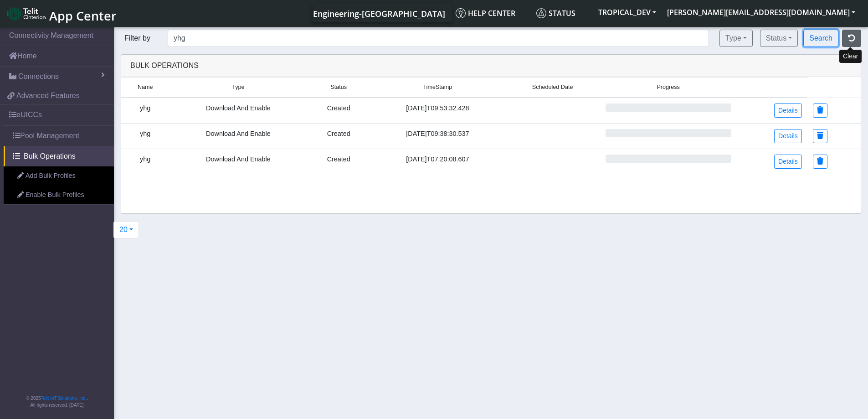  I want to click on span: Bulk Operations, so click(49, 157).